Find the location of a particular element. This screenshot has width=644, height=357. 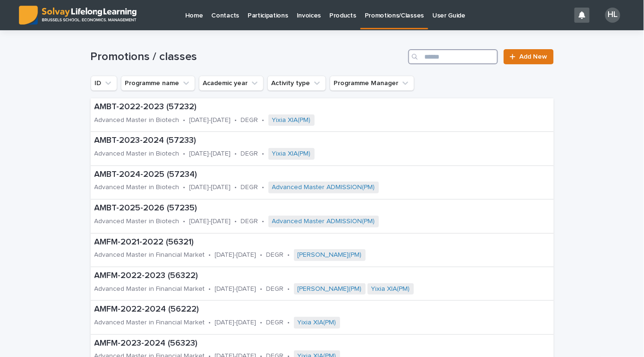

button: Programme name is located at coordinates (158, 83).